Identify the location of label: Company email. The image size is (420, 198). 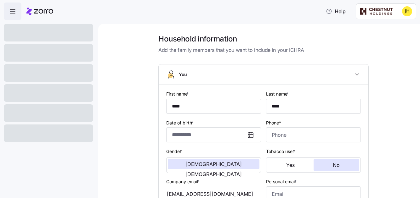
(183, 182).